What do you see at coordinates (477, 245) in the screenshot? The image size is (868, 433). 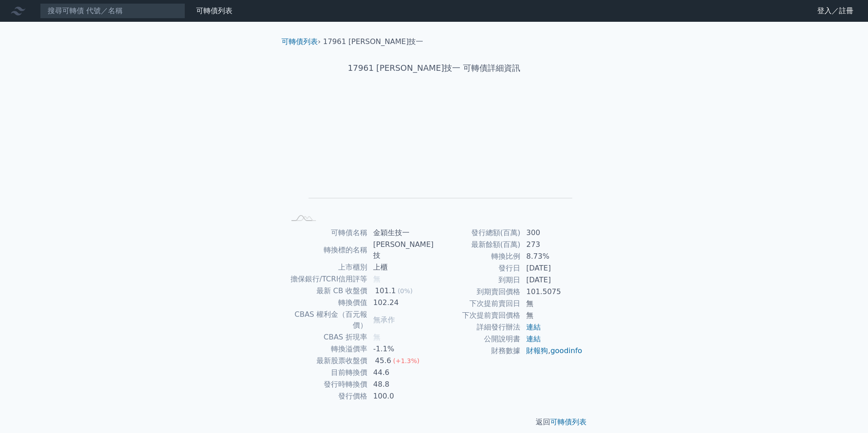 I see `td: 最新餘額(百萬)` at bounding box center [477, 245].